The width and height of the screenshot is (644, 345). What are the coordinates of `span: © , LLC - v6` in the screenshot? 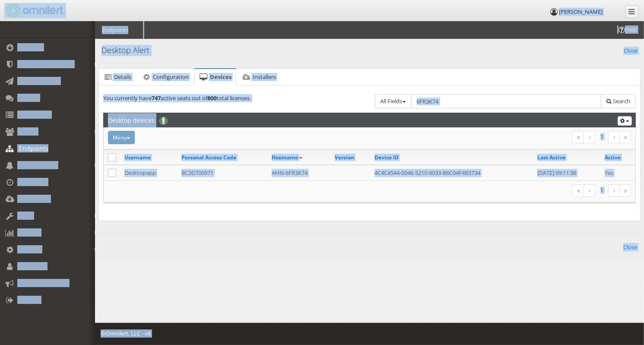 It's located at (126, 333).